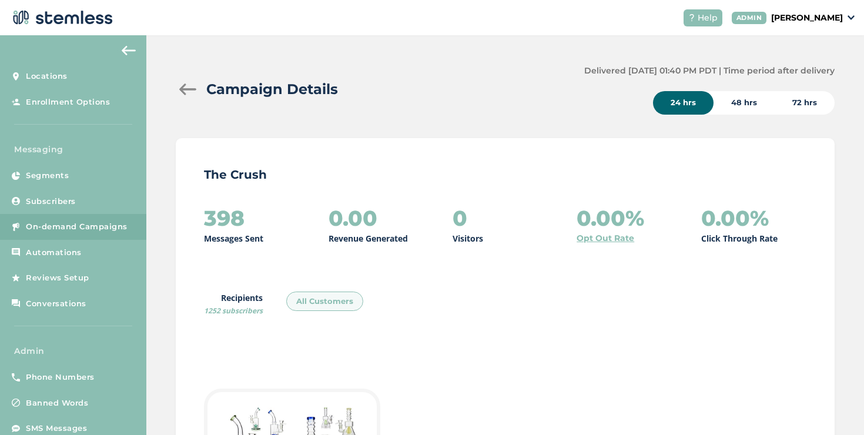 This screenshot has height=435, width=864. What do you see at coordinates (53, 253) in the screenshot?
I see `span: Automations` at bounding box center [53, 253].